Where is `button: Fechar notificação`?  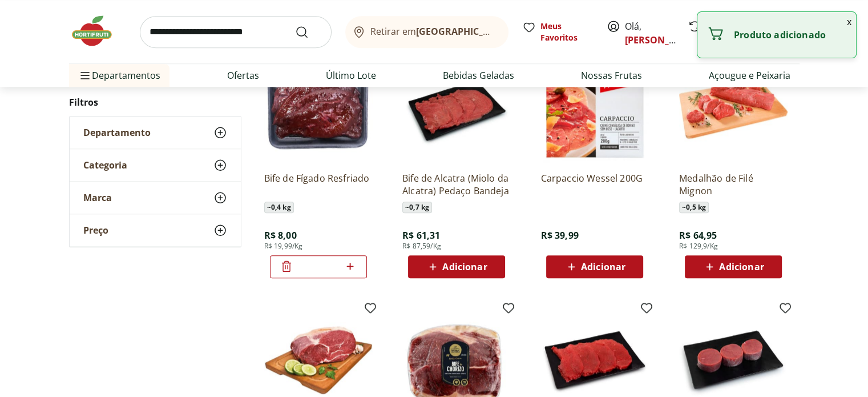
button: Fechar notificação is located at coordinates (850, 22).